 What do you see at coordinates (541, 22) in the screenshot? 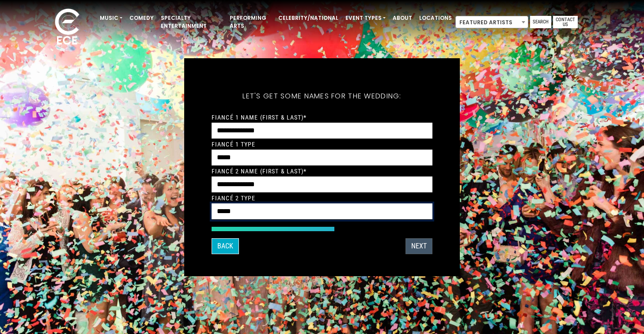
I see `a: Search` at bounding box center [541, 22].